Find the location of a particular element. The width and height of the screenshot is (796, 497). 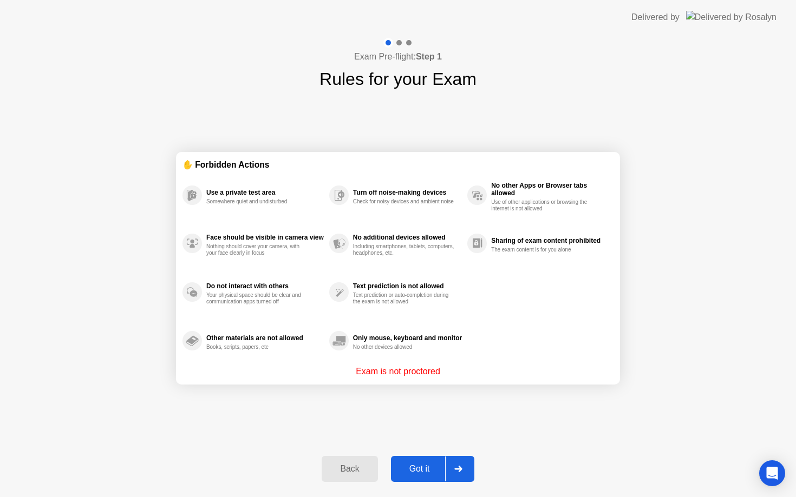

div: Text prediction or auto-completion during the exam is not allowed is located at coordinates (404, 299).